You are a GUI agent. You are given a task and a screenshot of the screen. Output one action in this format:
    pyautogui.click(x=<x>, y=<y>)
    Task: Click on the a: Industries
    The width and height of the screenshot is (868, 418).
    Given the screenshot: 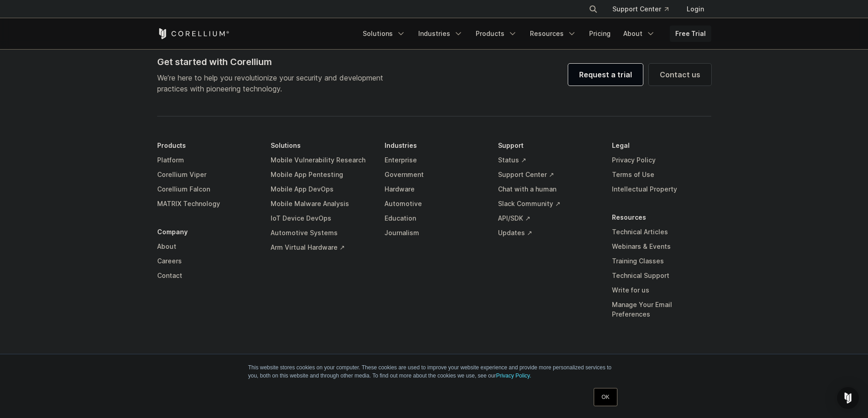 What is the action you would take?
    pyautogui.click(x=440, y=33)
    